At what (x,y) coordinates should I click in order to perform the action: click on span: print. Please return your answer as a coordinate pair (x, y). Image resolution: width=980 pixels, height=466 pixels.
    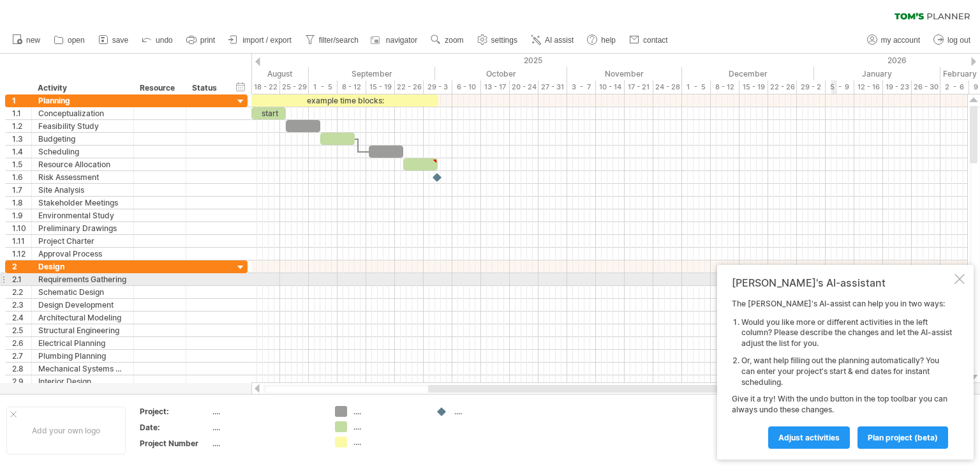
    Looking at the image, I should click on (208, 40).